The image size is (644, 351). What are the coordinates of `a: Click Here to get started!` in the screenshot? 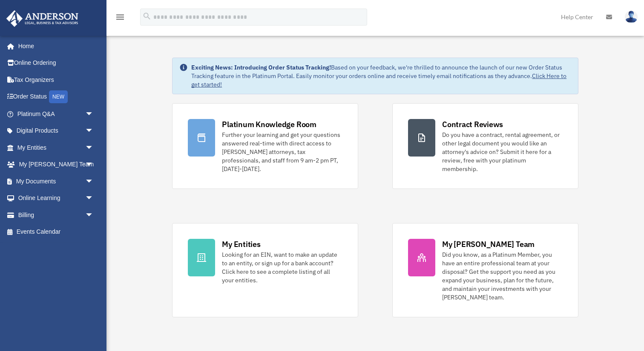 It's located at (379, 80).